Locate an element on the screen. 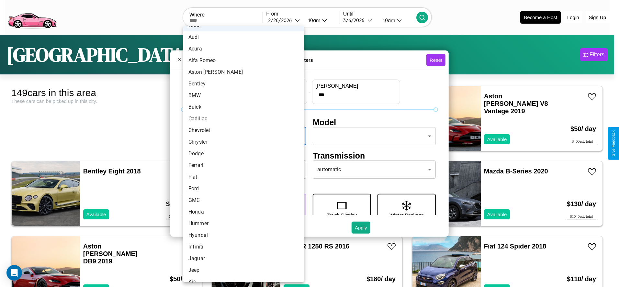  li: Cadillac is located at coordinates (243, 119).